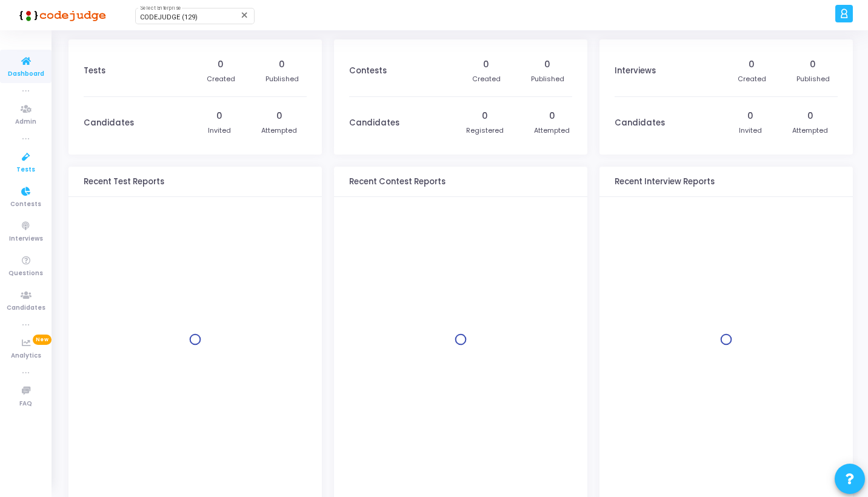 This screenshot has height=497, width=868. I want to click on span: Questions, so click(25, 273).